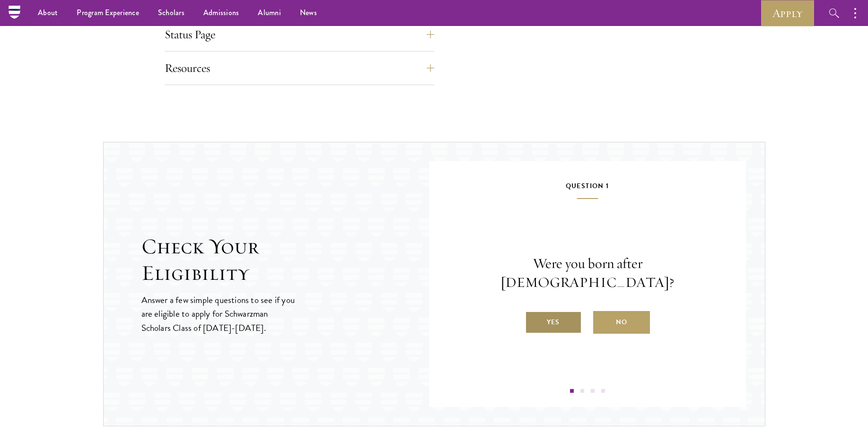 The height and width of the screenshot is (441, 868). What do you see at coordinates (219, 313) in the screenshot?
I see `p: Answer a few simple questions to see if you are eligible to apply for Schwarzman Scholars Class o...` at bounding box center [219, 313].